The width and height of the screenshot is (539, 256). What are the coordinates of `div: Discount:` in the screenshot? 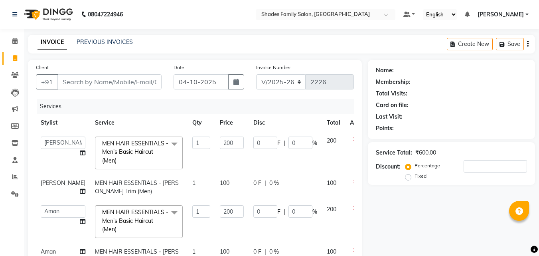 It's located at (389, 167).